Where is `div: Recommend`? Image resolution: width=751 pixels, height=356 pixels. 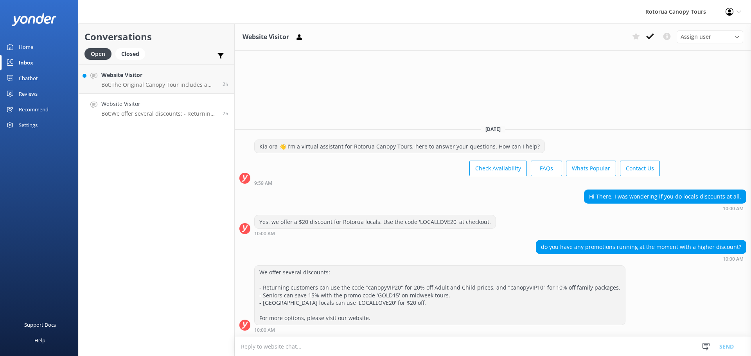 div: Recommend is located at coordinates (34, 110).